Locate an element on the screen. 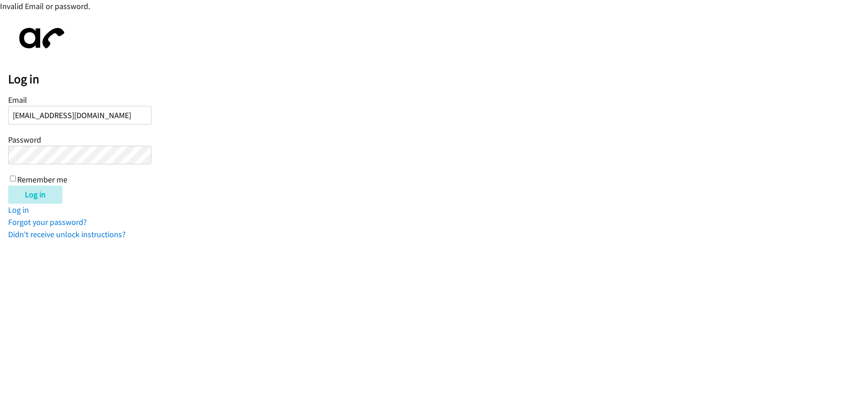 The height and width of the screenshot is (416, 868). label: Password is located at coordinates (24, 140).